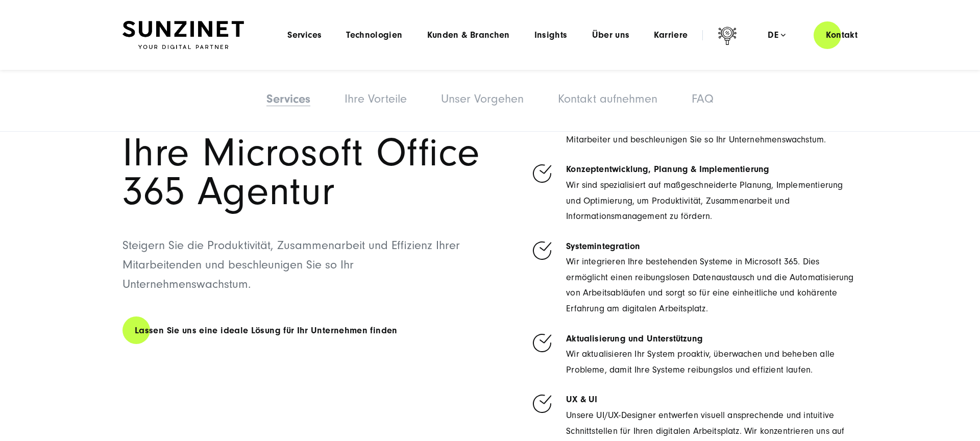 The height and width of the screenshot is (441, 980). What do you see at coordinates (375, 98) in the screenshot?
I see `a: Ihre Vorteile` at bounding box center [375, 98].